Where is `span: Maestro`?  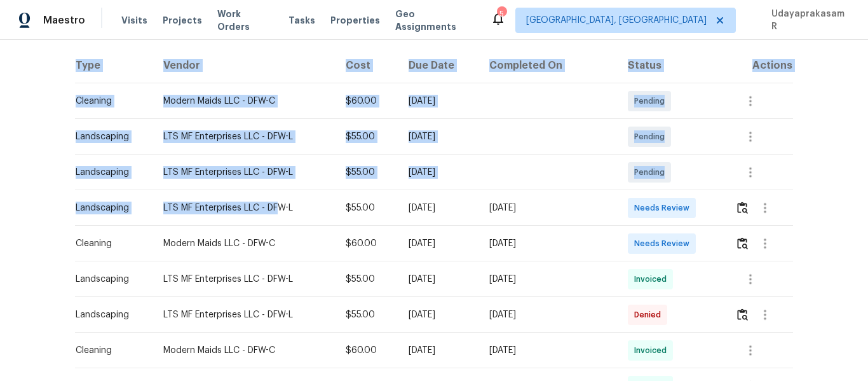
span: Maestro is located at coordinates (64, 20).